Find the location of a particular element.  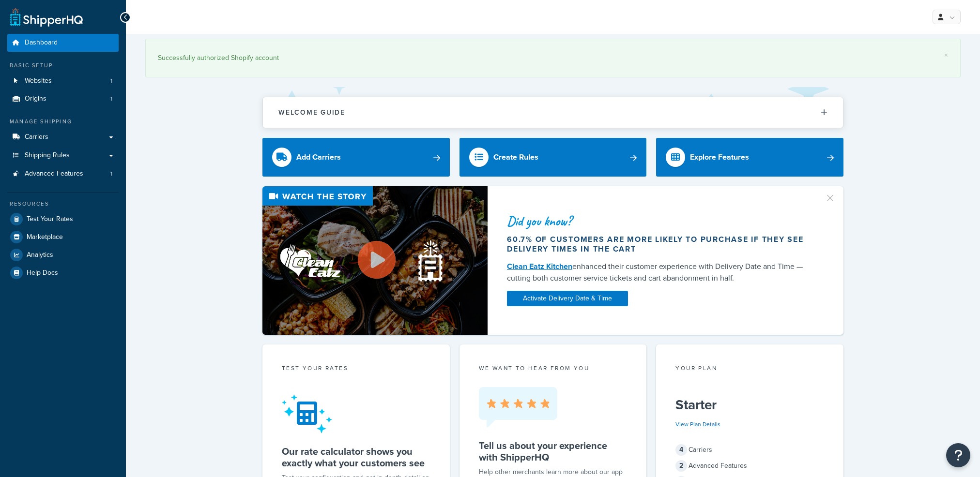

span: Carriers is located at coordinates (37, 137).